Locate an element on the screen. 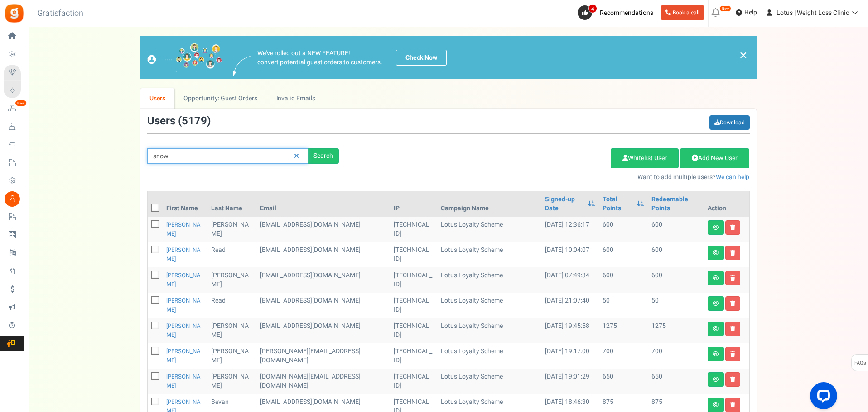 This screenshot has height=412, width=868. a: Help is located at coordinates (746, 13).